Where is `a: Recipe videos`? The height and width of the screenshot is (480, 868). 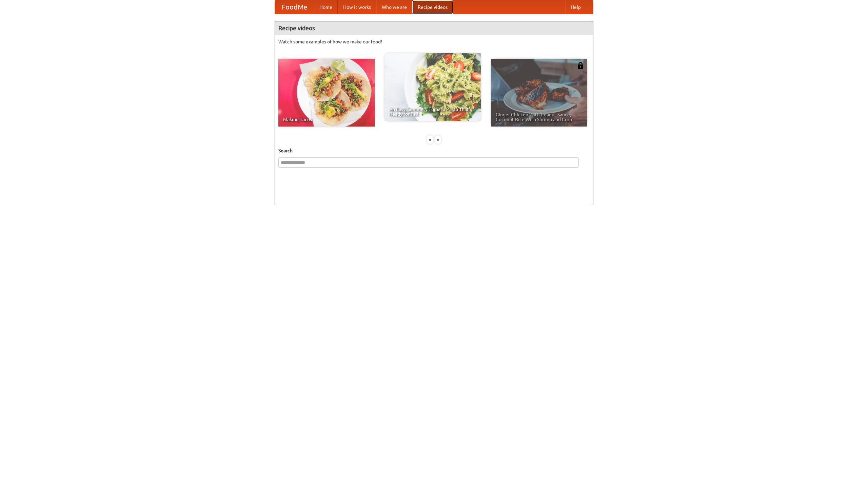 a: Recipe videos is located at coordinates (433, 7).